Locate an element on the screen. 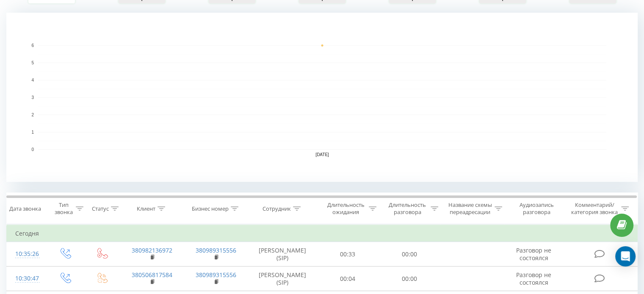 This screenshot has width=644, height=294. div: Длительность разговора is located at coordinates (407, 208).